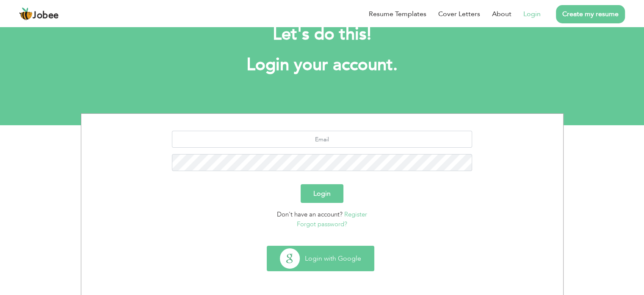 This screenshot has width=644, height=295. What do you see at coordinates (322, 224) in the screenshot?
I see `a: Forgot password?` at bounding box center [322, 224].